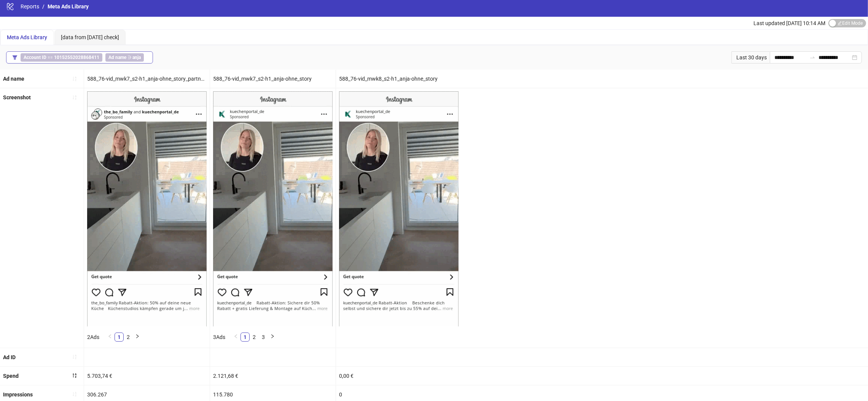 This screenshot has width=868, height=401. Describe the element at coordinates (18, 395) in the screenshot. I see `b: Impressions` at that location.